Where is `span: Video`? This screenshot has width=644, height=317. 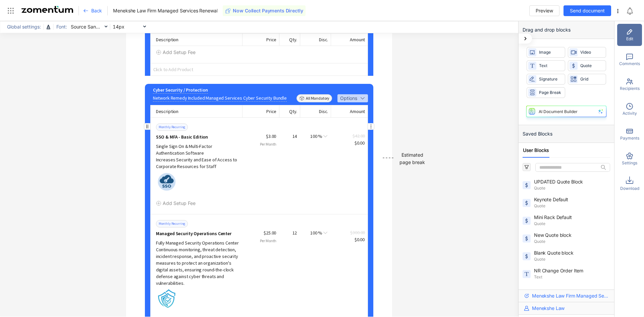
span: Video is located at coordinates (591, 52).